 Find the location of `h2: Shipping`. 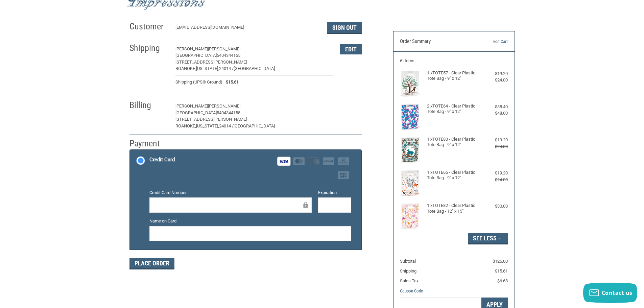

h2: Shipping is located at coordinates (149, 48).